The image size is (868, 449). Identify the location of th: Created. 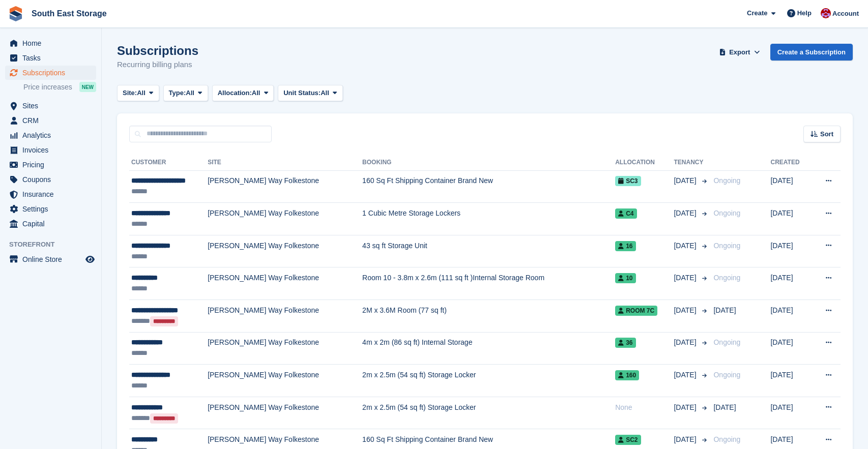
(790, 163).